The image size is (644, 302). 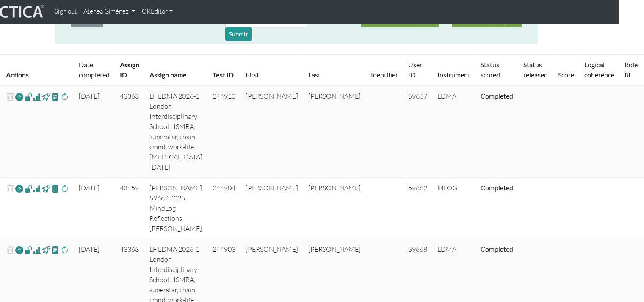 I want to click on a: First, so click(x=253, y=74).